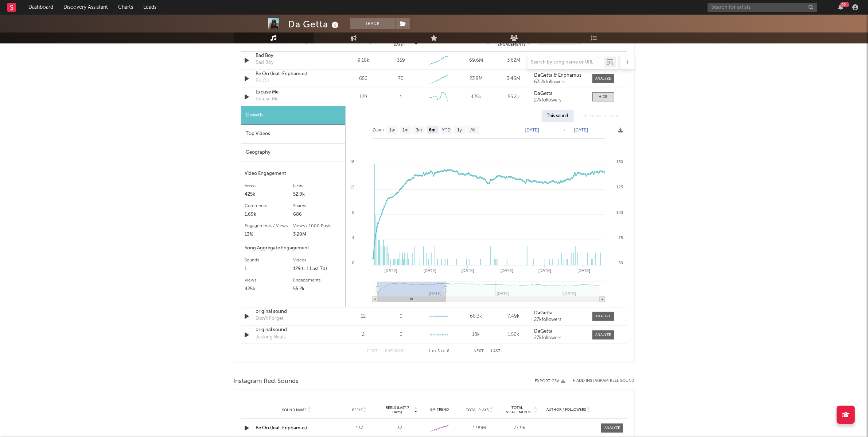 The image size is (868, 437). I want to click on div: 99 +, so click(845, 4).